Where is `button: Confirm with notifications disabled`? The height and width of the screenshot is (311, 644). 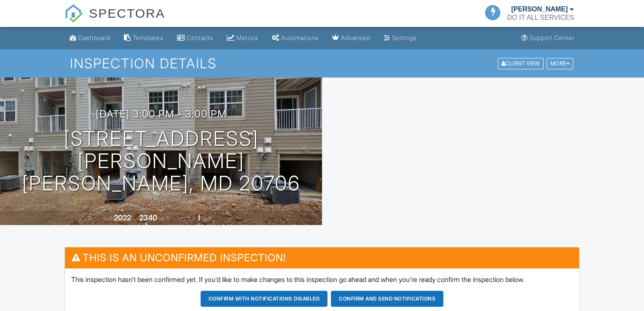 button: Confirm with notifications disabled is located at coordinates (265, 299).